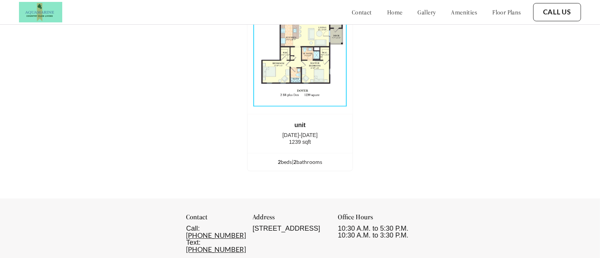 This screenshot has height=258, width=600. Describe the element at coordinates (300, 125) in the screenshot. I see `div: unit` at that location.